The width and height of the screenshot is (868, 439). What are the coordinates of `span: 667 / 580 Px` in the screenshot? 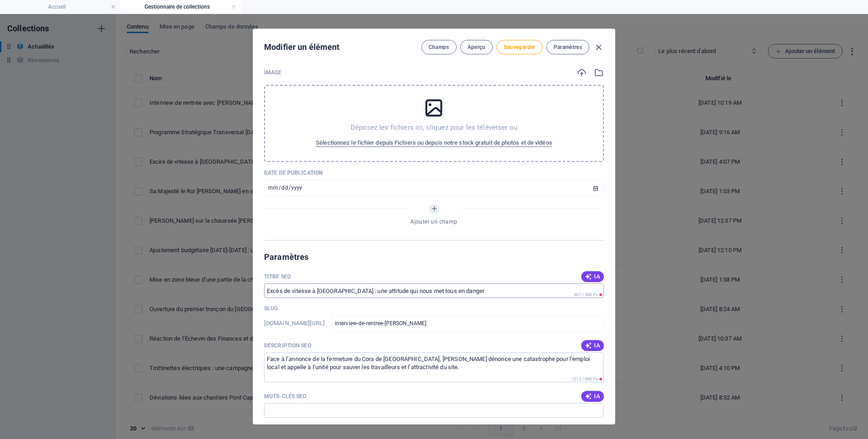 It's located at (586, 294).